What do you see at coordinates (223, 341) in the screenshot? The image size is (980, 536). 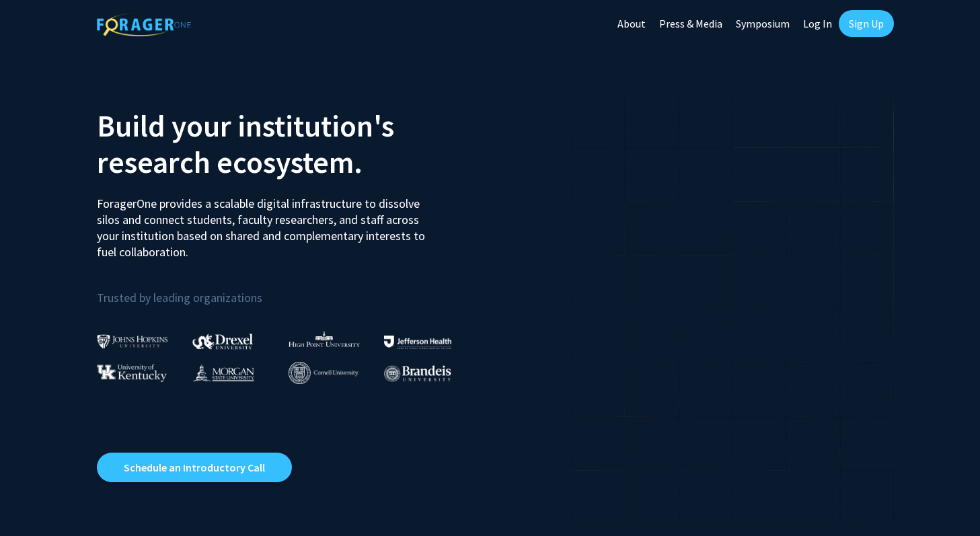 I see `img: Drexel University` at bounding box center [223, 341].